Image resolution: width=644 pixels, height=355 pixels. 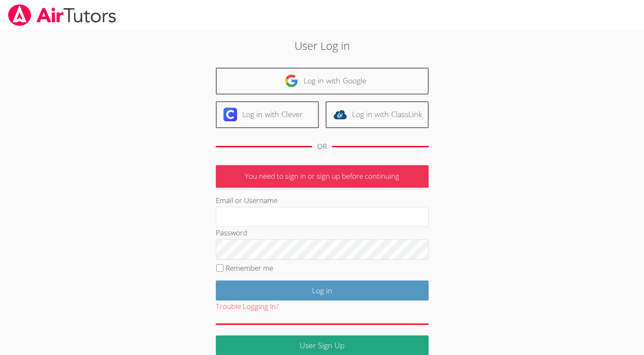 I want to click on div: OR, so click(x=322, y=147).